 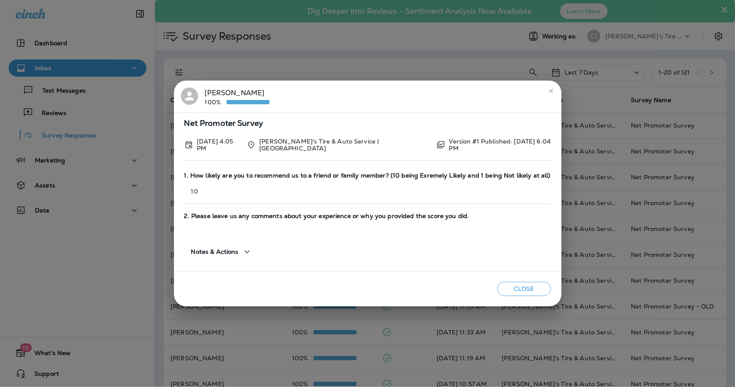 What do you see at coordinates (368, 216) in the screenshot?
I see `span: 2. Please leave us any comments about your experience or why you provided the score you did.` at bounding box center [368, 216].